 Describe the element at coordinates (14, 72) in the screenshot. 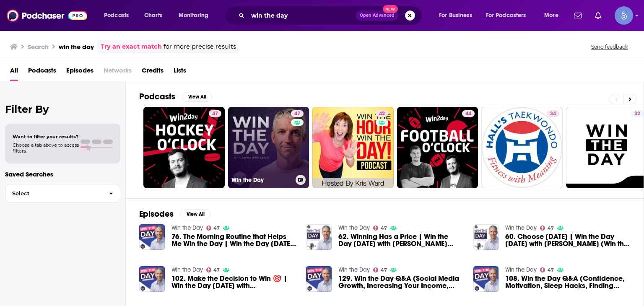

I see `a: All` at that location.